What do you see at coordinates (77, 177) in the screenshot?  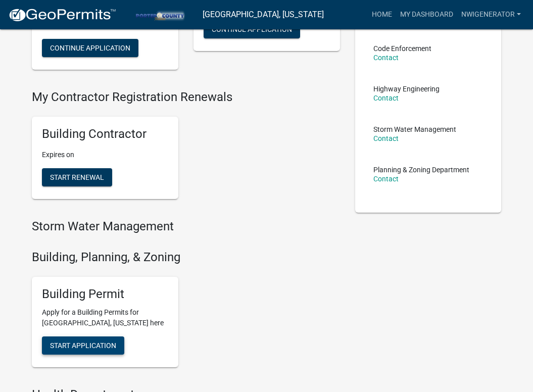 I see `button: Start Renewal` at bounding box center [77, 177].